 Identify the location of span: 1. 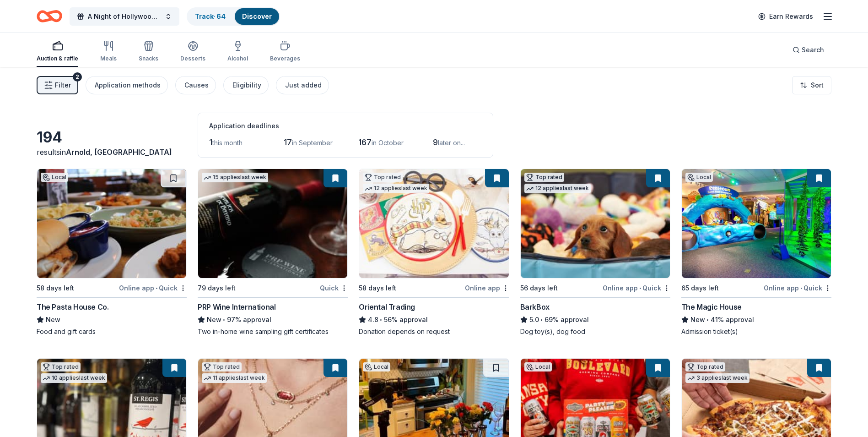
(210, 142).